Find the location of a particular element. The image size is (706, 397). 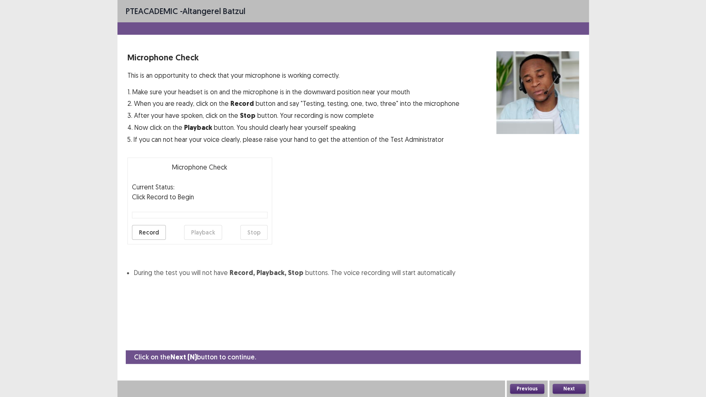

p: 5. If you can not hear your voice clearly, please raise your hand to get the attention of the Tes... is located at coordinates (293, 139).